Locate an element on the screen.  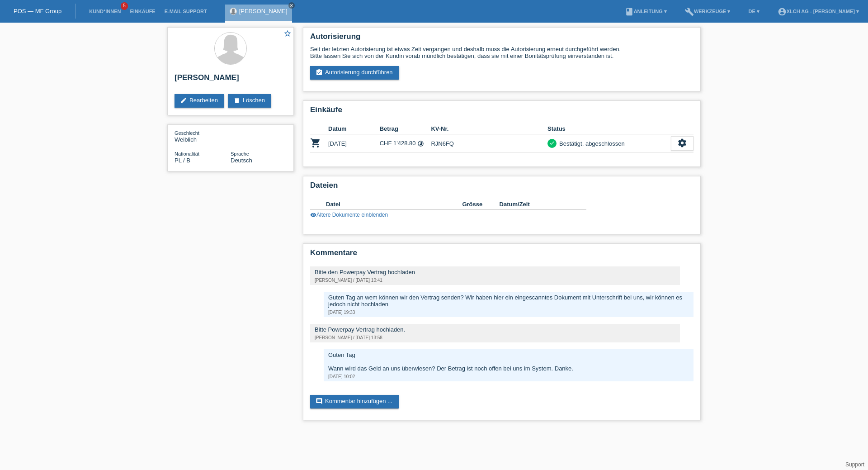
a: Einkäufe is located at coordinates (142, 11).